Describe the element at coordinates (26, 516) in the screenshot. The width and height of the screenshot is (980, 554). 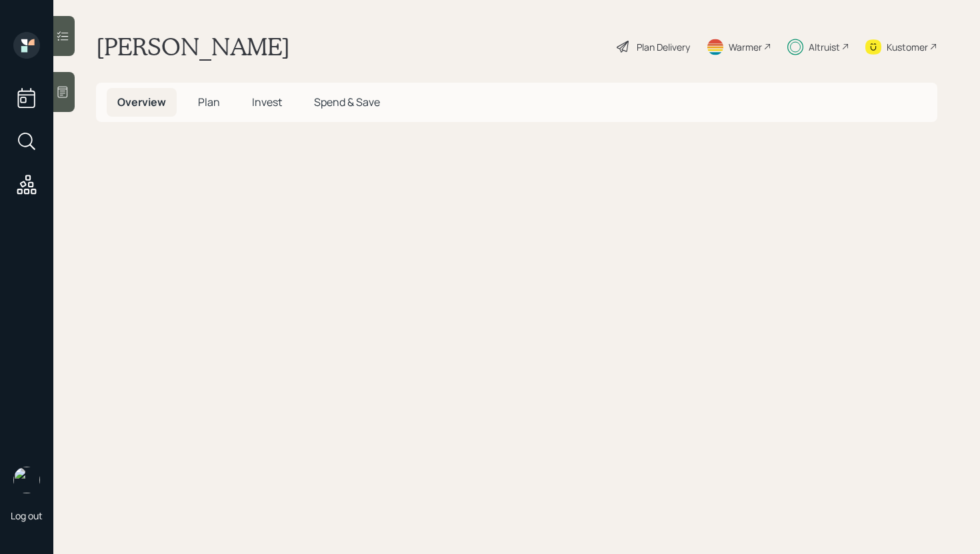
I see `div: Log out` at that location.